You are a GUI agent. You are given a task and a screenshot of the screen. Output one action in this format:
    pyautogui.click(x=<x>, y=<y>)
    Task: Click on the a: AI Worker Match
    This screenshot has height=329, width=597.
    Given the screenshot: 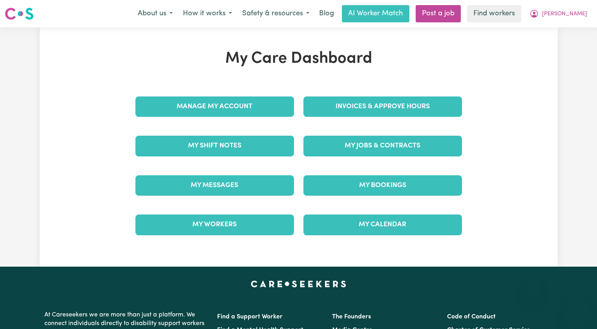 What is the action you would take?
    pyautogui.click(x=376, y=14)
    